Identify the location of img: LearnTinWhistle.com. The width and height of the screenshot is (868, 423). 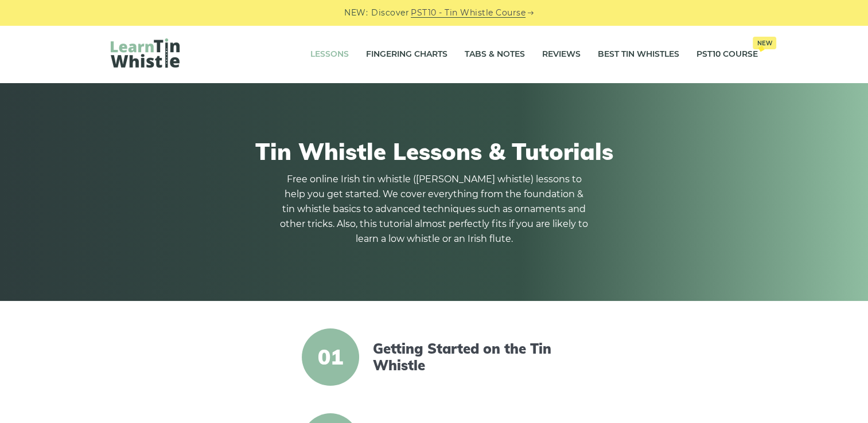
(146, 53).